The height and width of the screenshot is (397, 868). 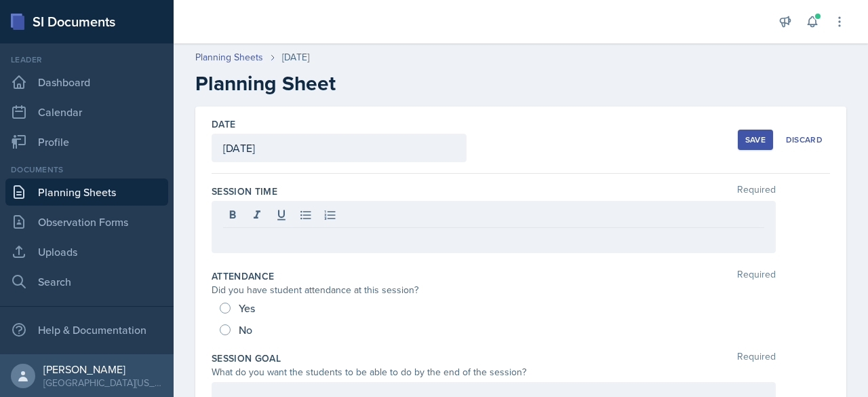 What do you see at coordinates (244, 191) in the screenshot?
I see `label: Session Time` at bounding box center [244, 191].